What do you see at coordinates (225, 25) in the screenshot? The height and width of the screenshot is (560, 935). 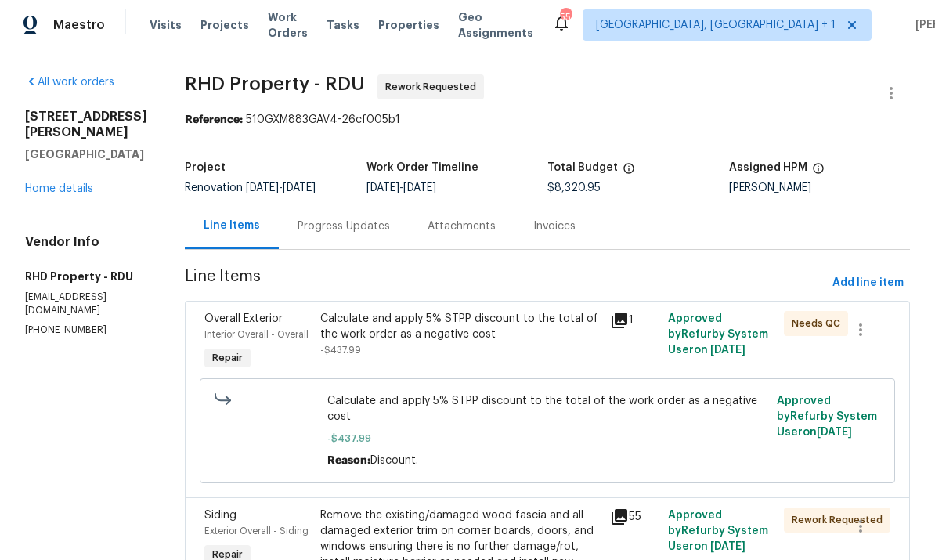 I see `span: Projects` at bounding box center [225, 25].